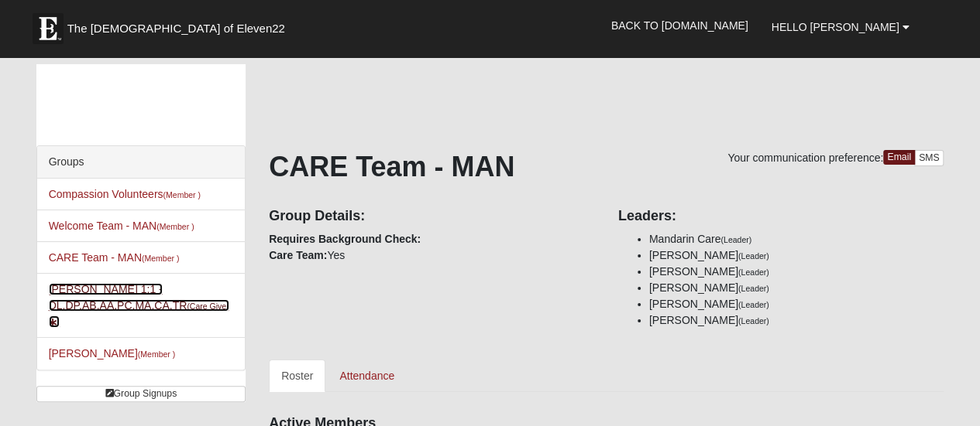  I want to click on a: Welcome Team - MAN(Member ), so click(122, 226).